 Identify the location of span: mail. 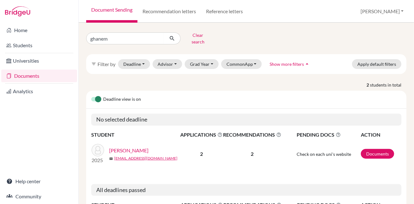
(111, 158).